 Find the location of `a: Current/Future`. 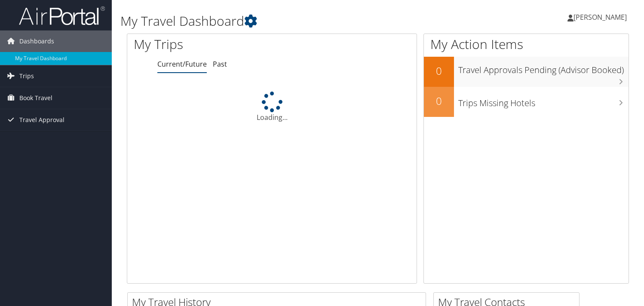

a: Current/Future is located at coordinates (182, 64).